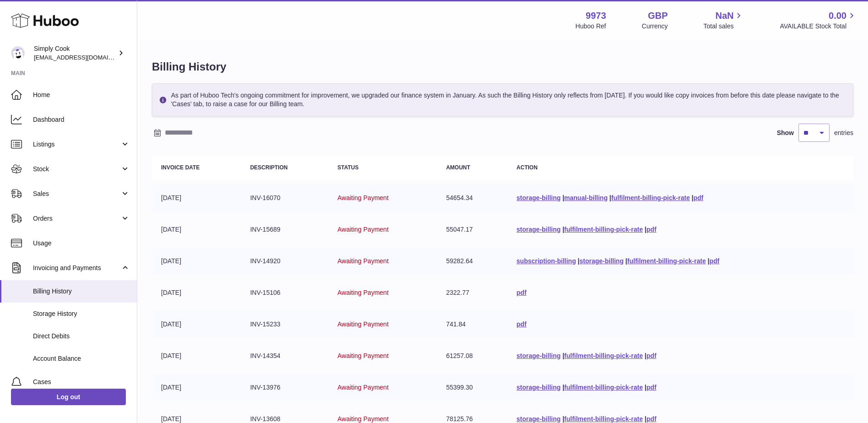 The width and height of the screenshot is (868, 423). Describe the element at coordinates (76, 169) in the screenshot. I see `span: Stock` at that location.